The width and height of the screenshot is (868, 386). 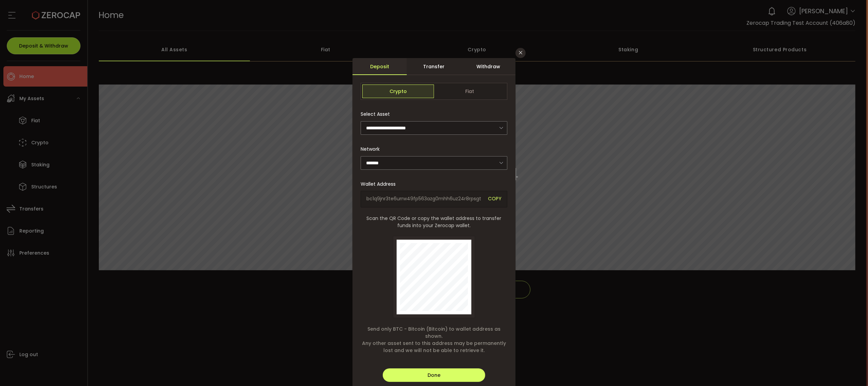 What do you see at coordinates (377, 114) in the screenshot?
I see `label: Select Asset` at bounding box center [377, 114].